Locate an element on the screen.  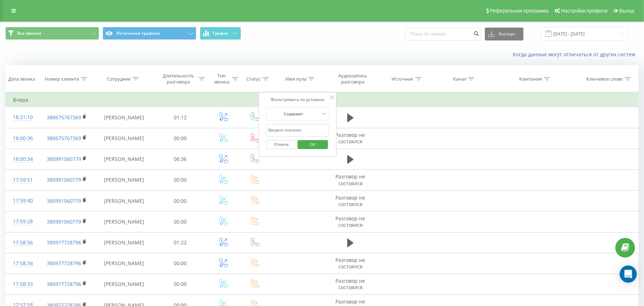
div: 17:59:40 is located at coordinates (23, 200).